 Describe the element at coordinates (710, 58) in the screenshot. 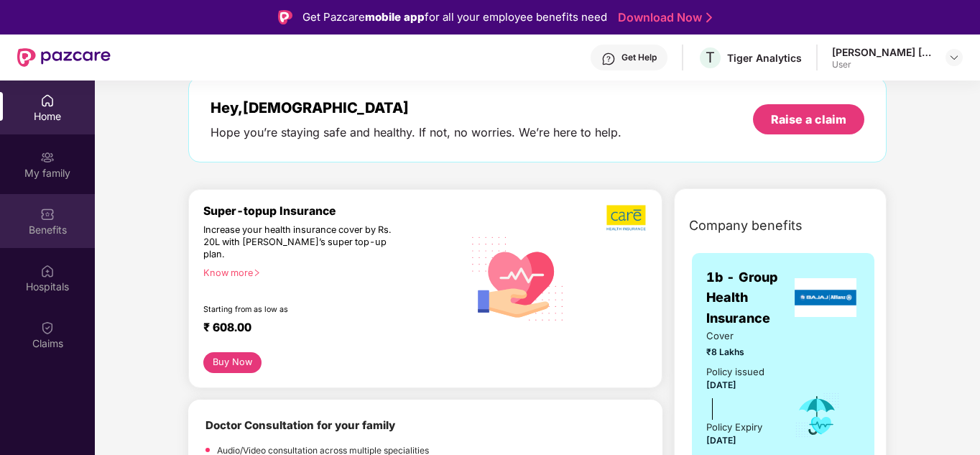

I see `span: T` at that location.